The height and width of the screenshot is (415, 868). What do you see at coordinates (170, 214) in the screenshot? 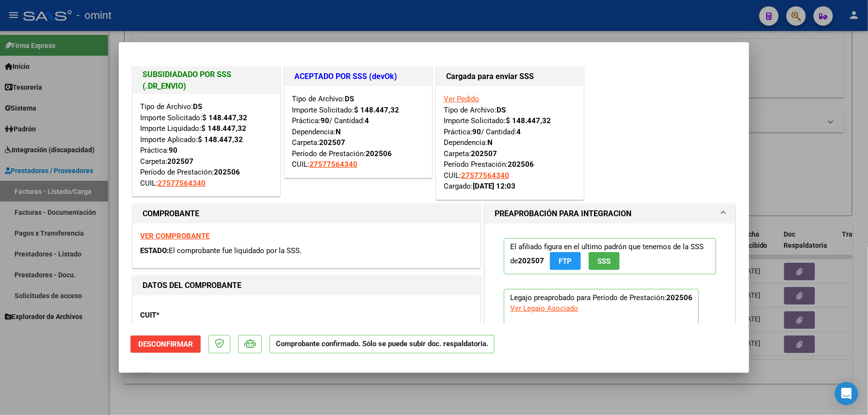
I see `strong: COMPROBANTE` at bounding box center [170, 214].